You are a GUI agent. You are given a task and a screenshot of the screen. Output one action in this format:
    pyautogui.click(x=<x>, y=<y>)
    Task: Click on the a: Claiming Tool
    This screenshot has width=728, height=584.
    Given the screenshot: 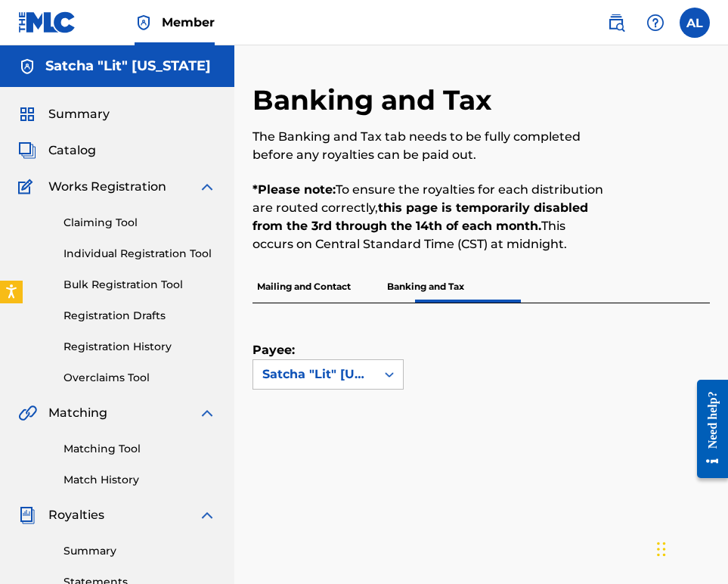 What is the action you would take?
    pyautogui.click(x=140, y=222)
    